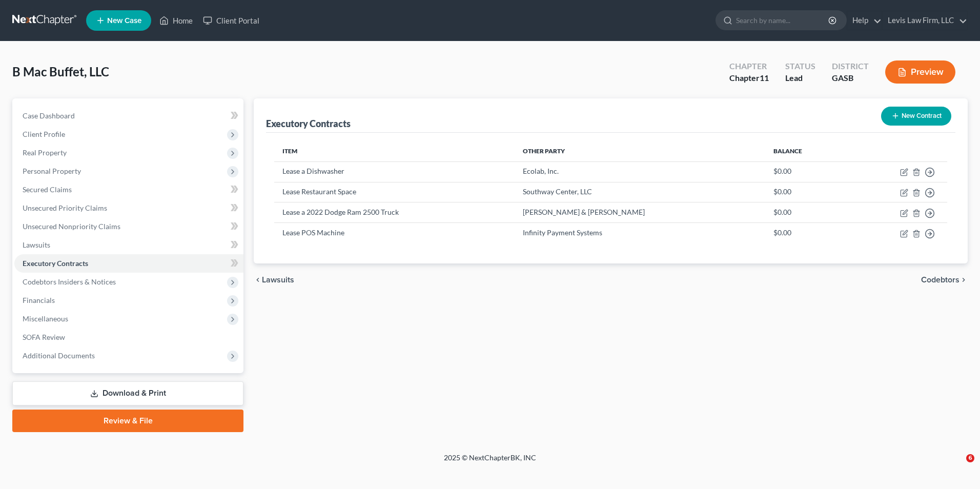 This screenshot has width=980, height=489. Describe the element at coordinates (394, 233) in the screenshot. I see `td: Lease POS Machine` at that location.